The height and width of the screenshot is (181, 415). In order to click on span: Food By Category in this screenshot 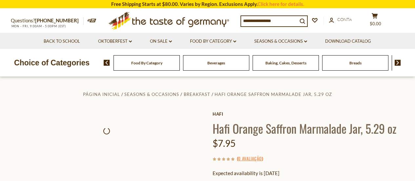, I will do `click(147, 63)`.